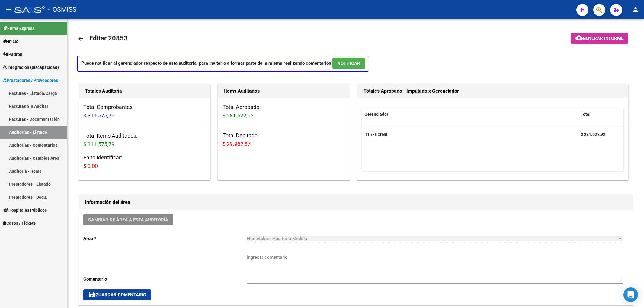 This screenshot has height=308, width=644. What do you see at coordinates (283, 140) in the screenshot?
I see `h3: Total Debitado:` at bounding box center [283, 140].